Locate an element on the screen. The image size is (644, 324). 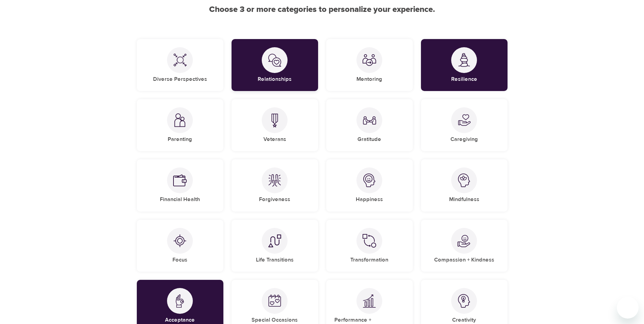
h5: Relationships is located at coordinates (274, 79).